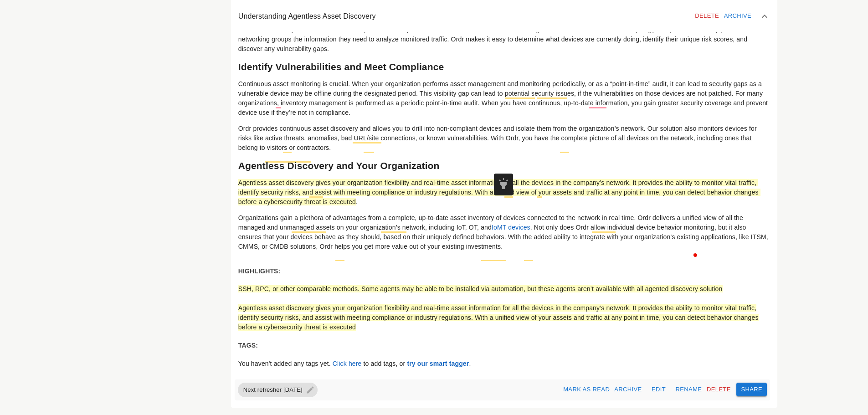 The height and width of the screenshot is (415, 868). I want to click on button: Share, so click(751, 389).